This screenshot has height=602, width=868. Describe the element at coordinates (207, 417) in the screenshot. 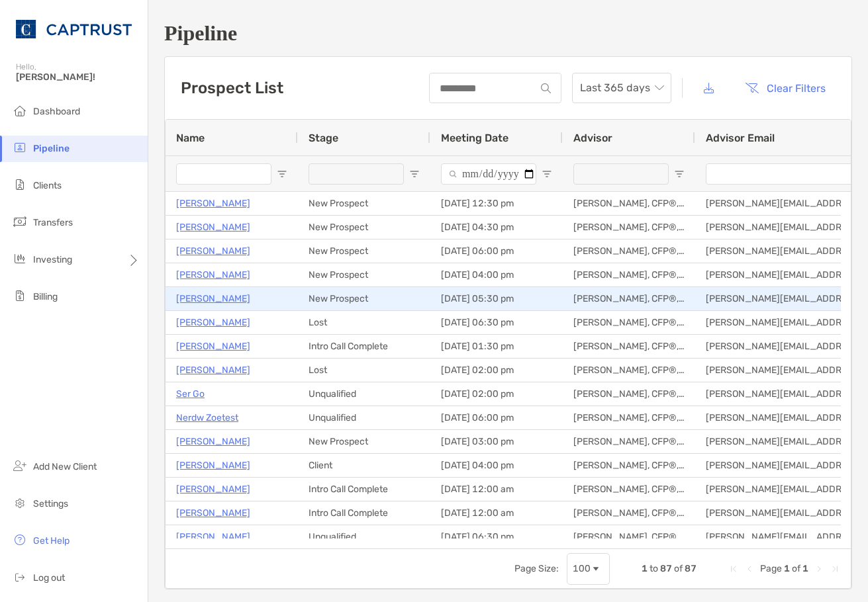

I see `a: Nerdw Zoetest` at that location.